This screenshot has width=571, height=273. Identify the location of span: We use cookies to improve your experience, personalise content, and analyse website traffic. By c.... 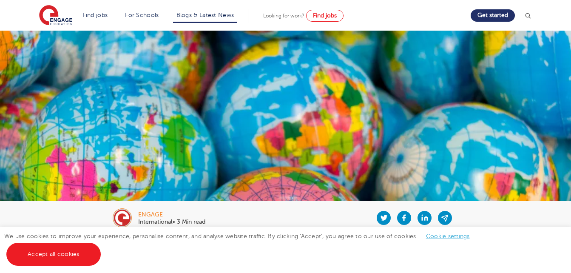
(241, 245).